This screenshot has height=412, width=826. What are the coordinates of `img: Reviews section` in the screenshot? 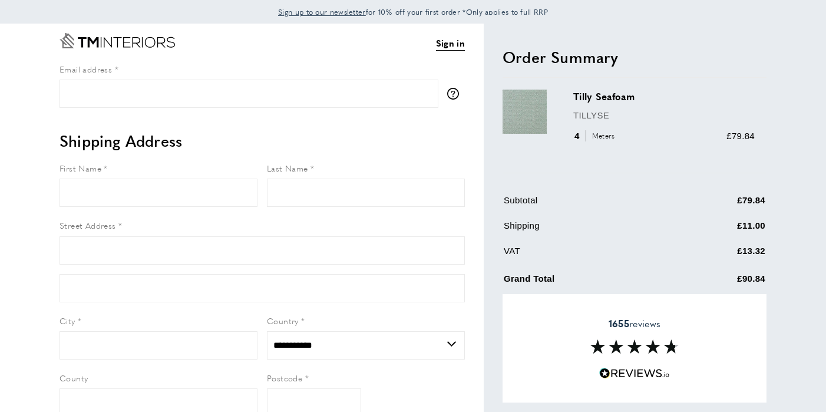 It's located at (634, 346).